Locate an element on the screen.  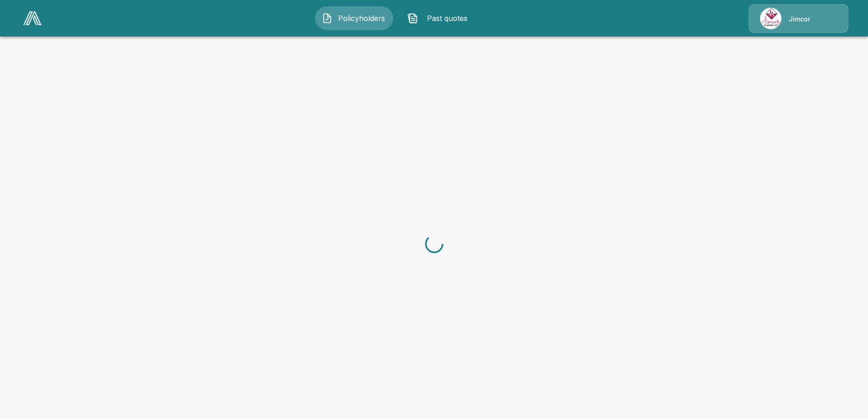
img: AA Logo is located at coordinates (32, 19).